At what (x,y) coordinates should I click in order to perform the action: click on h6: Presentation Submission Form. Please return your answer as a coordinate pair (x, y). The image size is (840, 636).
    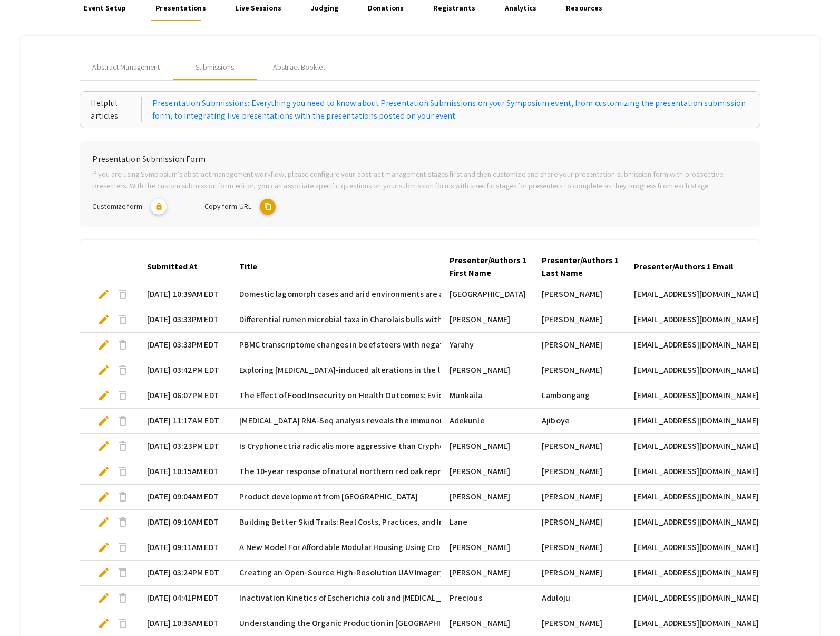
    Looking at the image, I should click on (420, 159).